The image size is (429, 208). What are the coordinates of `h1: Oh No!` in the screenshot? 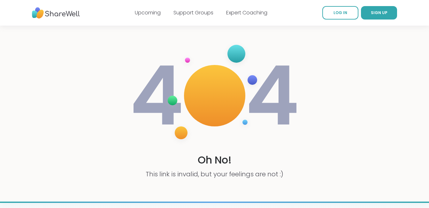 It's located at (215, 160).